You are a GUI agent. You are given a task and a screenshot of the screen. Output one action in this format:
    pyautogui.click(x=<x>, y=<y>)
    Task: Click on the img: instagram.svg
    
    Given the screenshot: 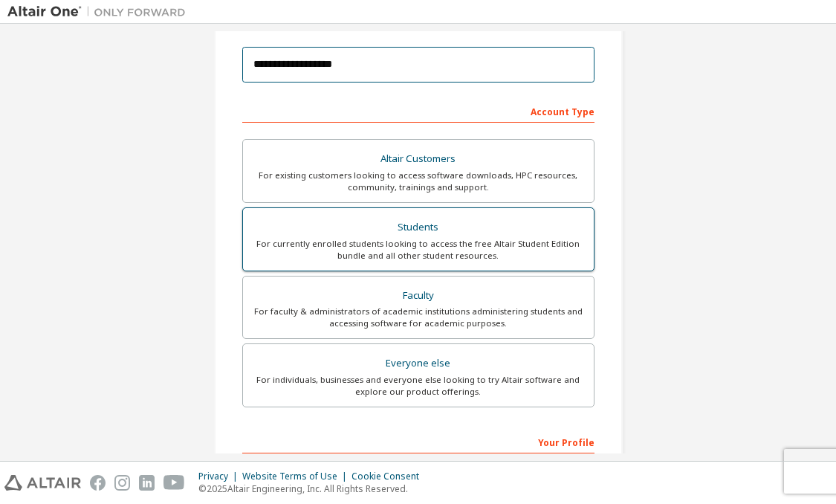 What is the action you would take?
    pyautogui.click(x=122, y=483)
    